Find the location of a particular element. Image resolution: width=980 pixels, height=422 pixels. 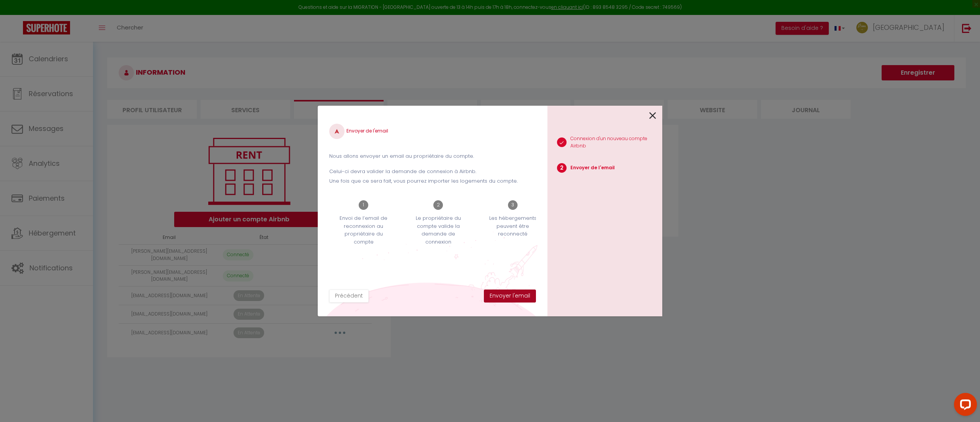

p: Les hébergements peuvent être reconnecté is located at coordinates (513, 226).